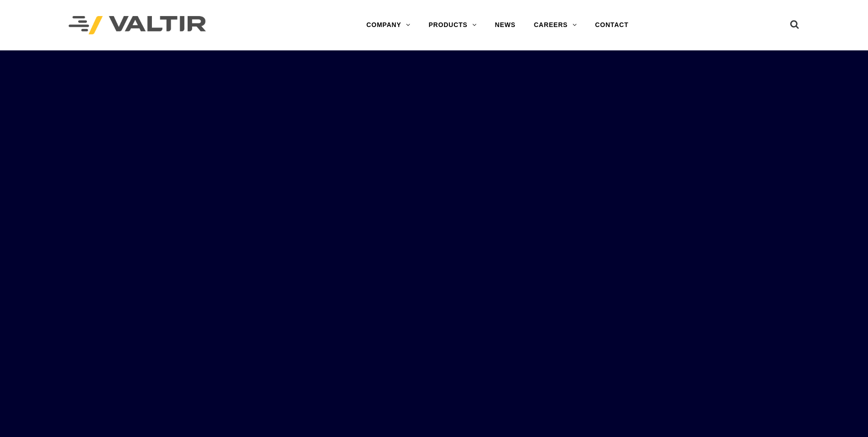 The image size is (868, 437). I want to click on img: Valtir, so click(137, 25).